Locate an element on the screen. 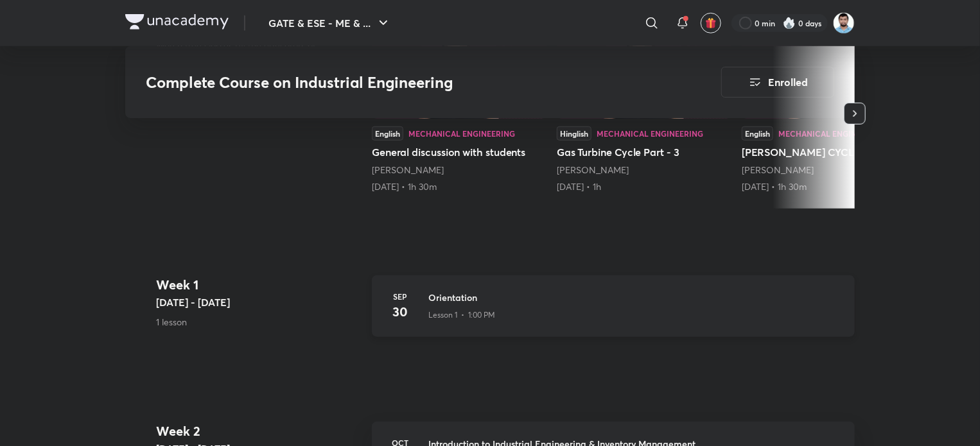 The image size is (980, 446). img: avatar is located at coordinates (711, 23).